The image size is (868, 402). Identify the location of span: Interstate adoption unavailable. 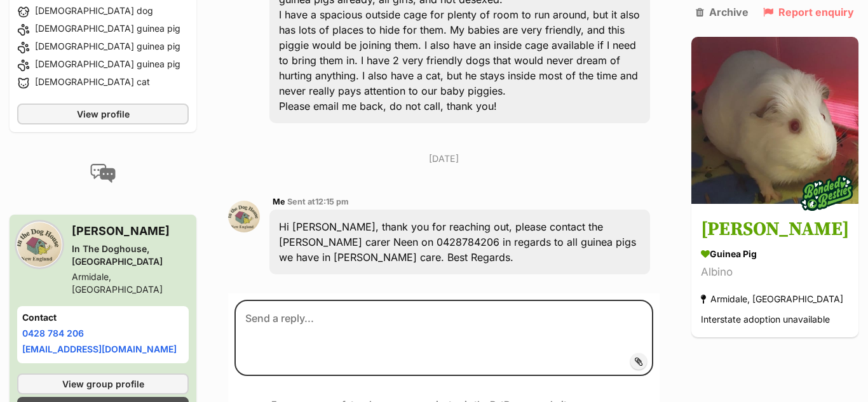
(765, 320).